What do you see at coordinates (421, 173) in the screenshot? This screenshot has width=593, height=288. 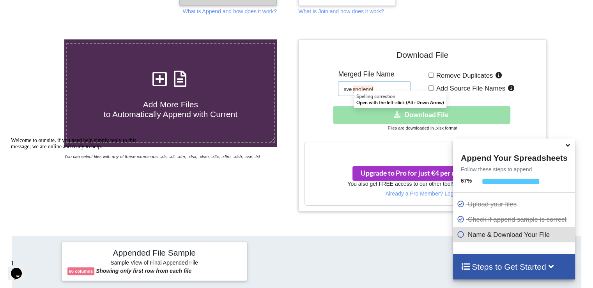 I see `button: Upgrade to Pro for just €4 per monthsmile` at bounding box center [421, 173].